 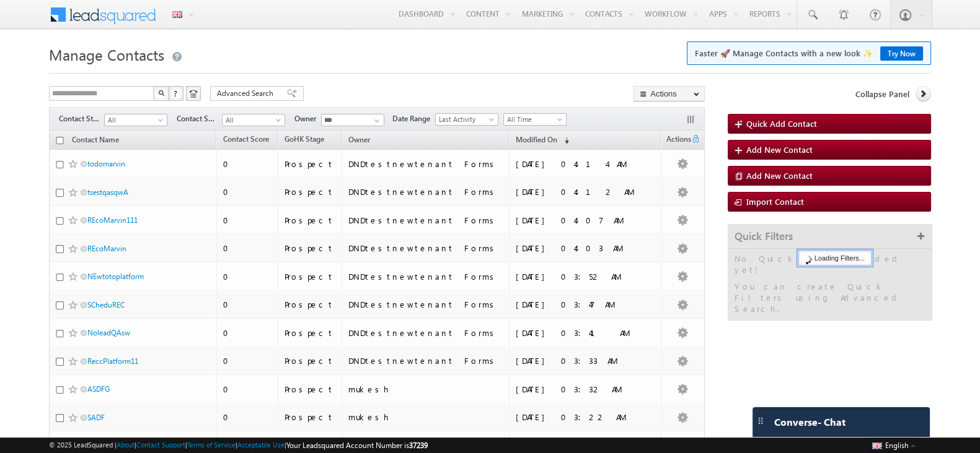 I want to click on span: Advanced Search, so click(x=247, y=93).